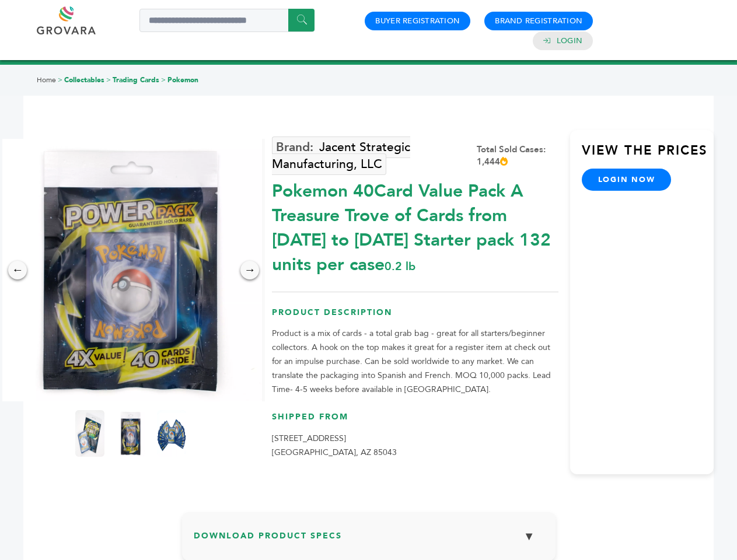 This screenshot has height=560, width=737. Describe the element at coordinates (417, 21) in the screenshot. I see `a: Buyer Registration` at that location.